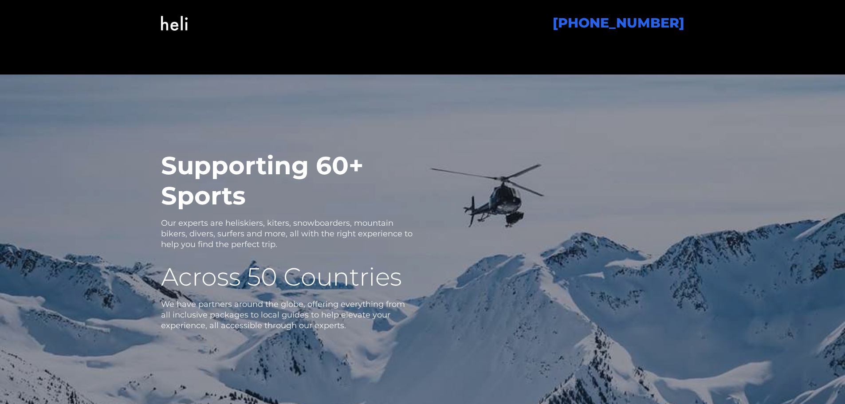 The width and height of the screenshot is (845, 404). What do you see at coordinates (174, 23) in the screenshot?
I see `img: Heli OS Logo` at bounding box center [174, 23].